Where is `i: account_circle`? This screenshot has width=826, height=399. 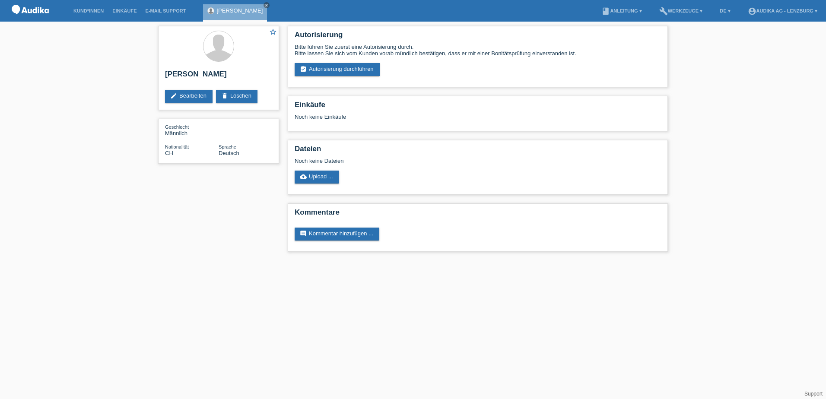
i: account_circle is located at coordinates (753, 11).